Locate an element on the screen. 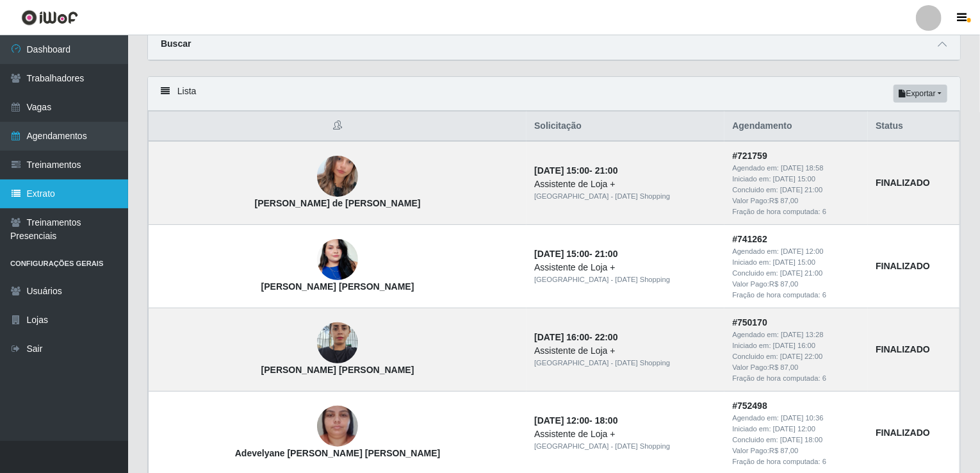 Image resolution: width=980 pixels, height=473 pixels. img: Estefânia da costa Silva is located at coordinates (337, 260).